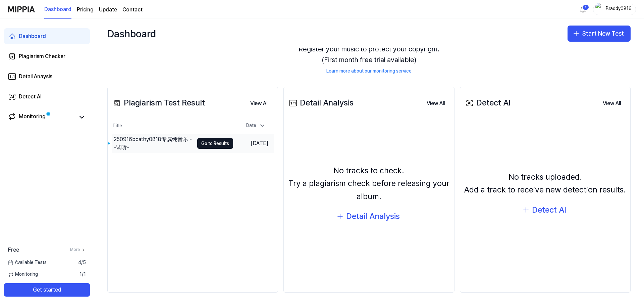 The height and width of the screenshot is (306, 644). I want to click on button: Detail Analysis, so click(369, 216).